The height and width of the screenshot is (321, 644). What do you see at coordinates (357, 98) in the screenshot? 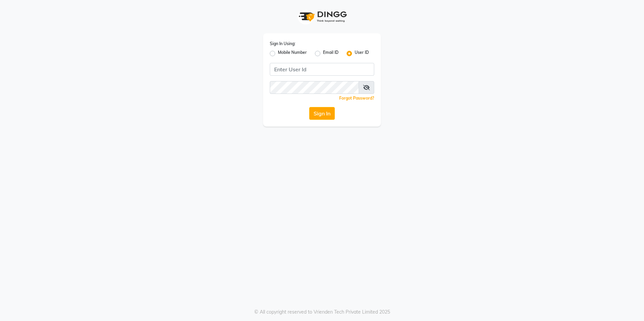
I see `a: Forgot Password?` at bounding box center [357, 98].